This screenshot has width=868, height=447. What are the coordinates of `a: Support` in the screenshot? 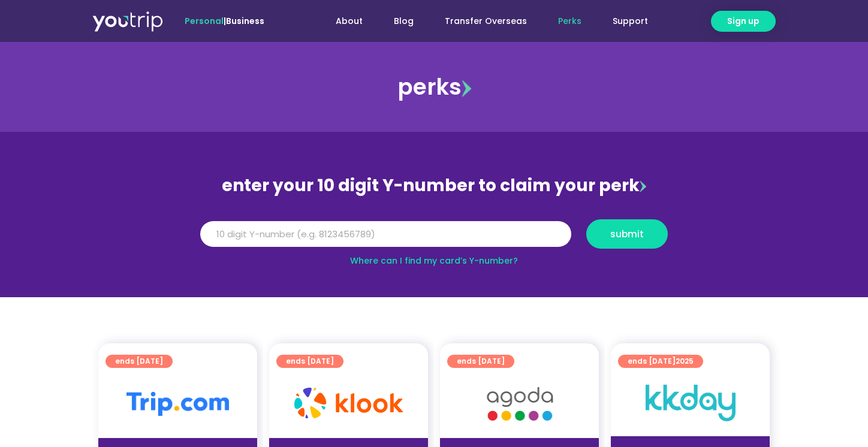 It's located at (630, 21).